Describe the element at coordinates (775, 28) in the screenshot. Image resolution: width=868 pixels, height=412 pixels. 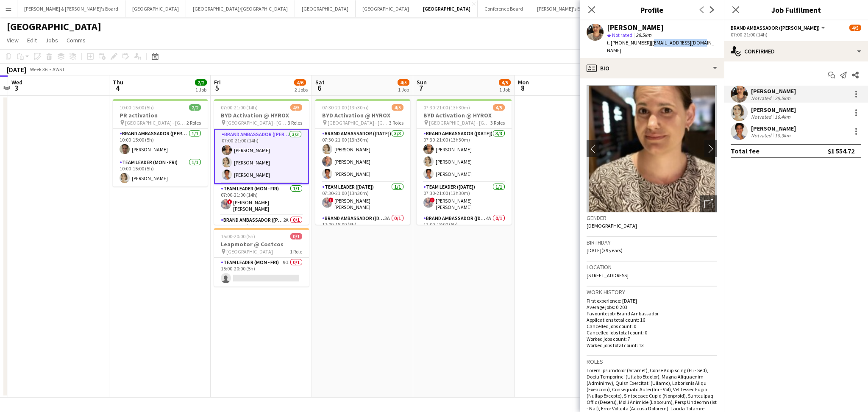
I see `span: Brand Ambassador (Mon - Fri)` at that location.